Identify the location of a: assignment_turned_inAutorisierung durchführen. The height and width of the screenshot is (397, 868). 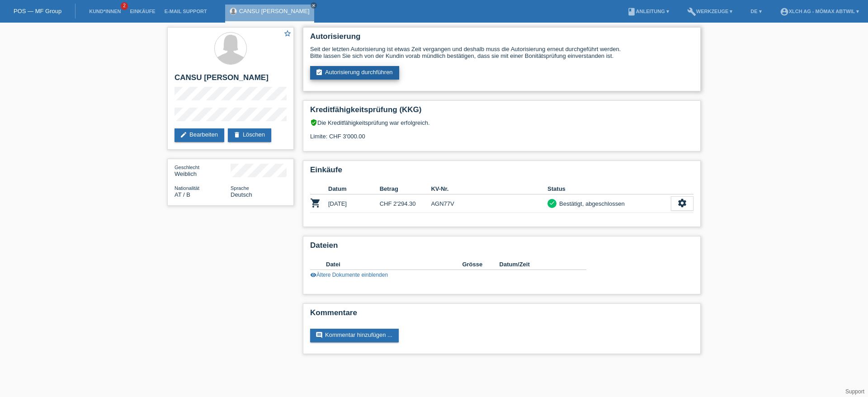
(354, 73).